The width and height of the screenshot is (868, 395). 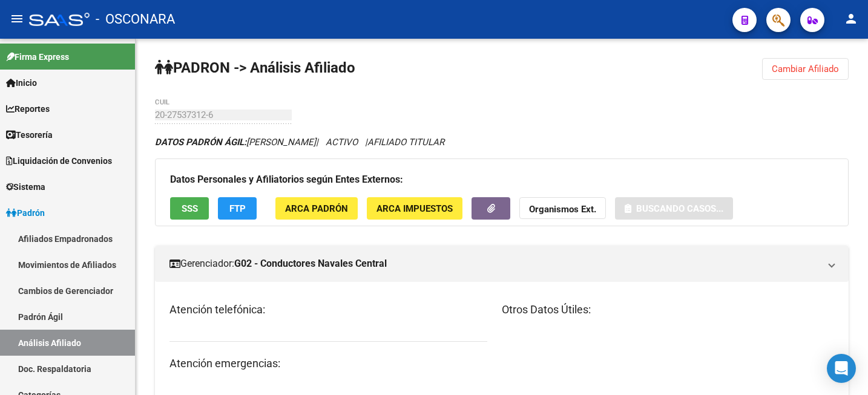 What do you see at coordinates (495, 264) in the screenshot?
I see `mat-panel-title: Gerenciador:` at bounding box center [495, 264].